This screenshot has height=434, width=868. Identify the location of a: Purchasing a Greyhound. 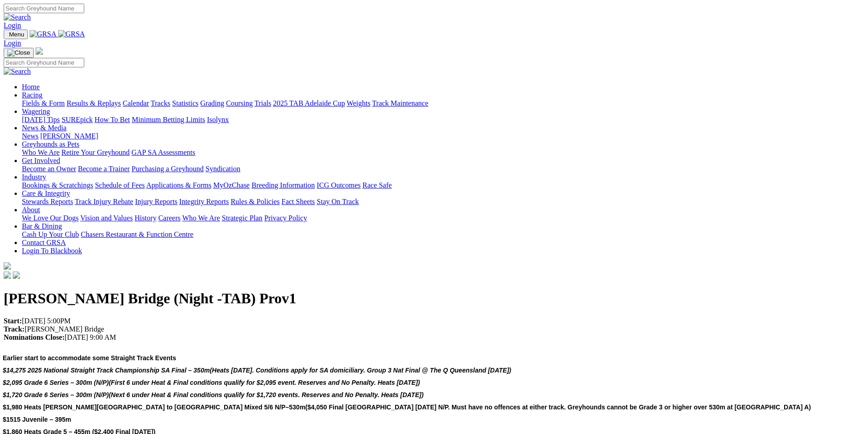
(167, 169).